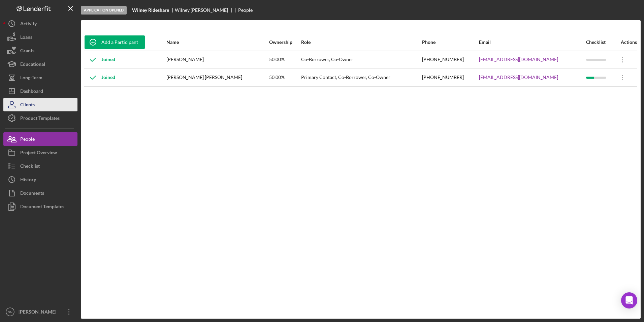  I want to click on button: Checklist, so click(40, 166).